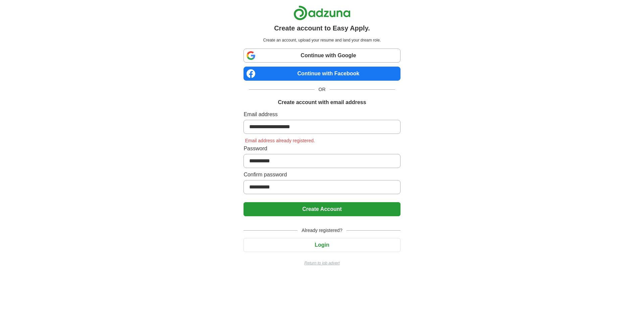 This screenshot has width=644, height=319. Describe the element at coordinates (322, 209) in the screenshot. I see `button: Create Account` at that location.